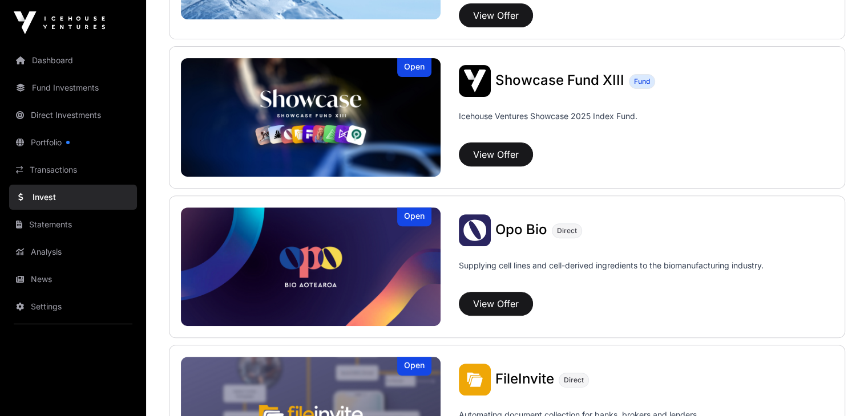 The width and height of the screenshot is (868, 416). Describe the element at coordinates (60, 23) in the screenshot. I see `img: Icehouse Ventures Logo` at that location.